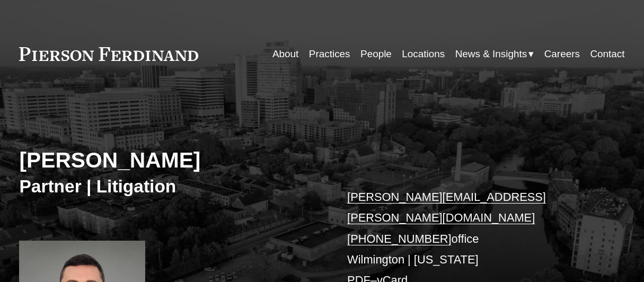 Image resolution: width=644 pixels, height=282 pixels. Describe the element at coordinates (423, 54) in the screenshot. I see `a: Locations` at that location.